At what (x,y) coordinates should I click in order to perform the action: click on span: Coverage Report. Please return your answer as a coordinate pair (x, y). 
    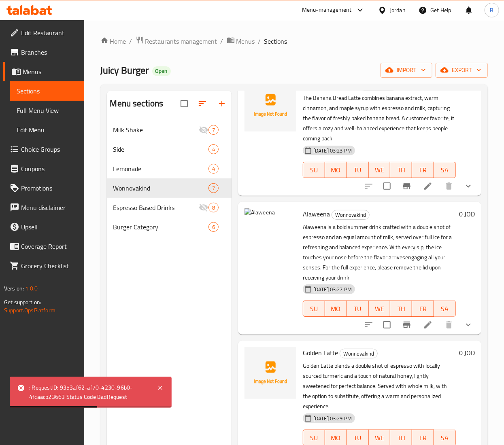
    Looking at the image, I should click on (49, 246).